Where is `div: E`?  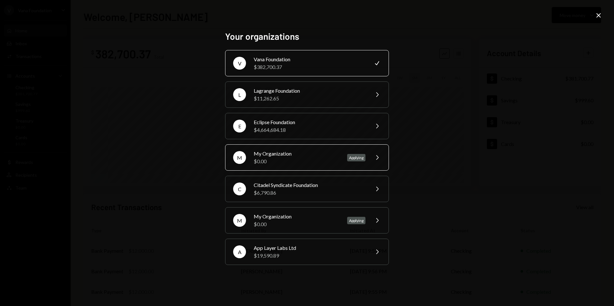 div: E is located at coordinates (239, 126).